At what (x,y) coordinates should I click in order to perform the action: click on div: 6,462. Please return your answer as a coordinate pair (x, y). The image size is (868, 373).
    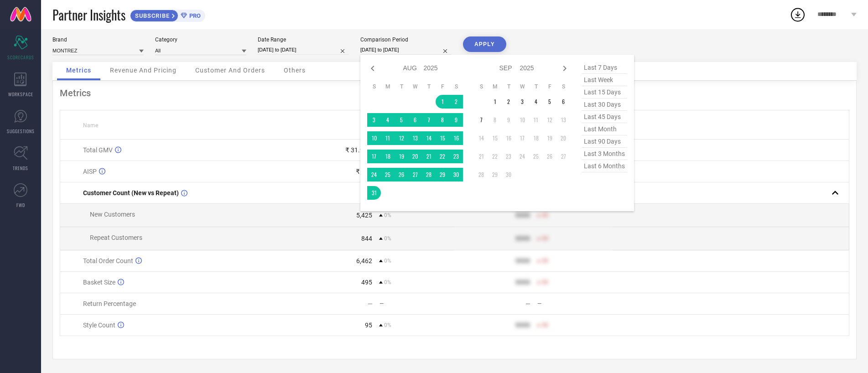
    Looking at the image, I should click on (364, 261).